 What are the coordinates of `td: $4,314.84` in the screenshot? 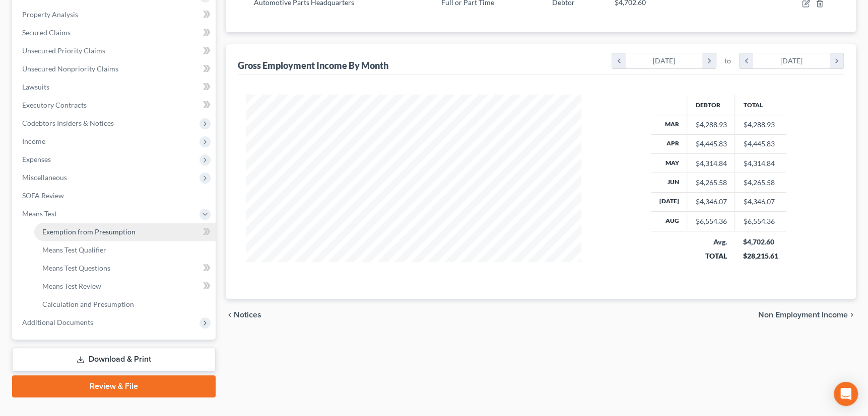 It's located at (760, 163).